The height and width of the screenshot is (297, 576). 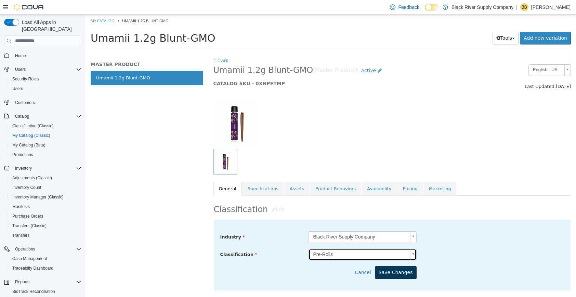 What do you see at coordinates (420, 23) in the screenshot?
I see `button: Tools` at bounding box center [420, 23].